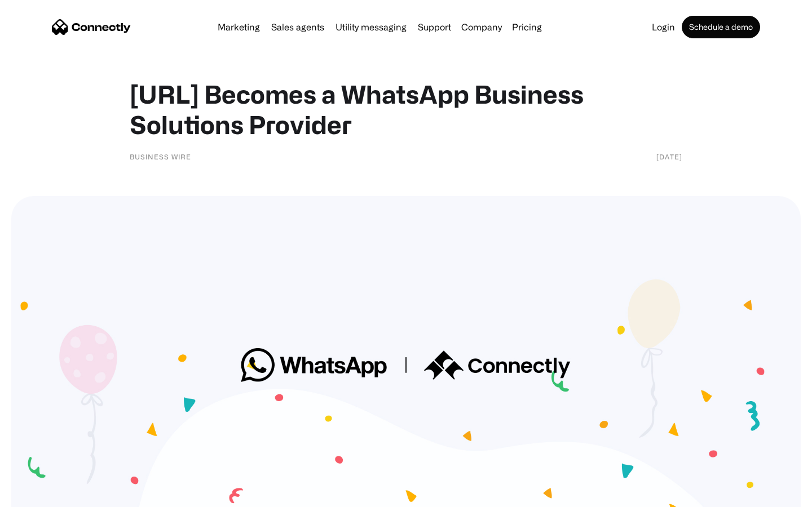  Describe the element at coordinates (482, 27) in the screenshot. I see `div: Company` at that location.